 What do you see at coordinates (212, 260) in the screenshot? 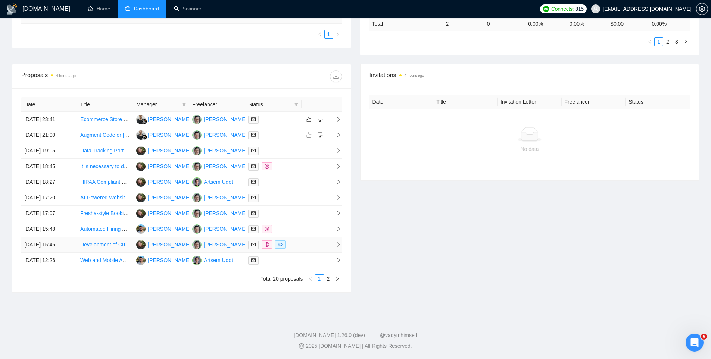
I see `a: AUArtsem Udot` at bounding box center [212, 260].